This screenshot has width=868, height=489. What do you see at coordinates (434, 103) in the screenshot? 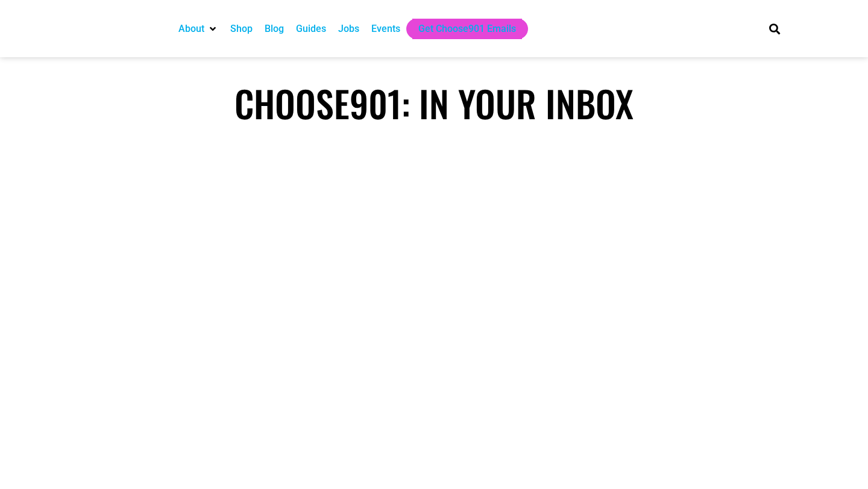
I see `h1: Choose901: In Your Inbox` at bounding box center [434, 103].